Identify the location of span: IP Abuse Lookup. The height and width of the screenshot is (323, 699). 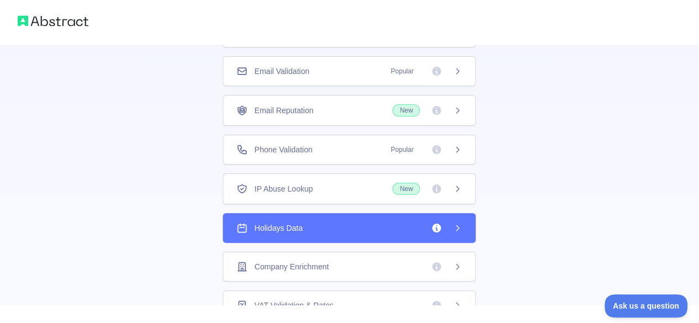
(283, 189).